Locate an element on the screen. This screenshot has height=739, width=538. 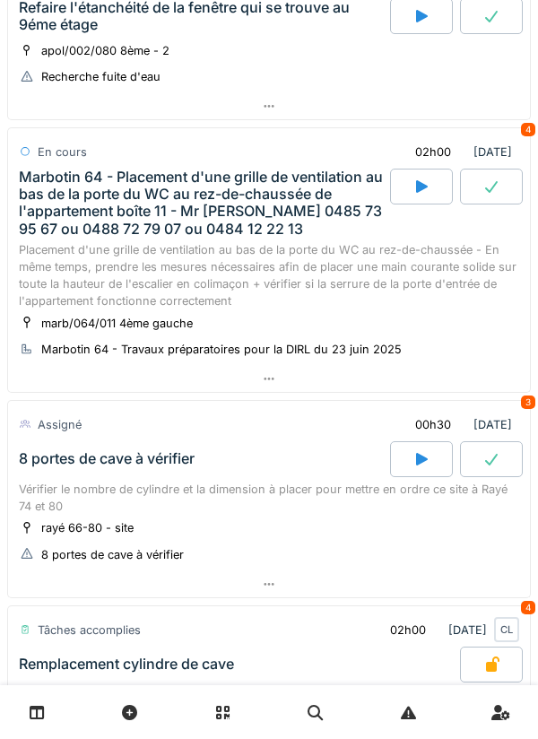
div: 00h30 is located at coordinates (433, 424).